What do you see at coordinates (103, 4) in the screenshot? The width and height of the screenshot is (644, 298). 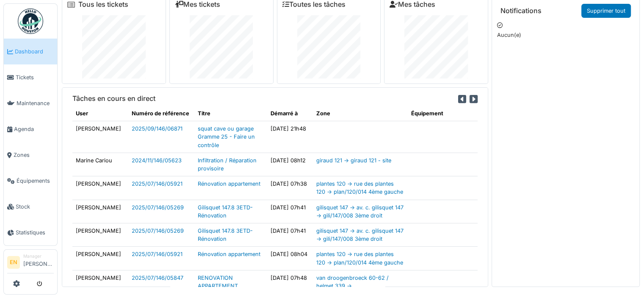 I see `a: Tous les tickets` at bounding box center [103, 4].